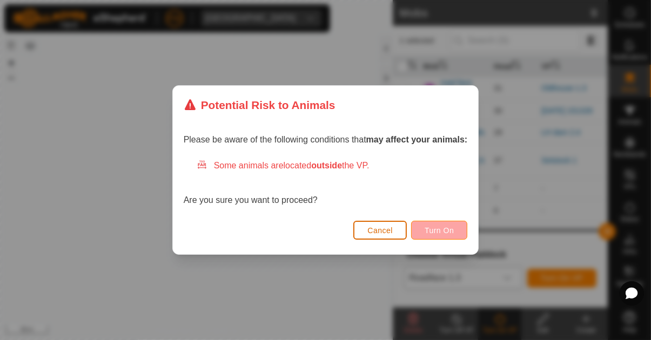 This screenshot has height=340, width=651. What do you see at coordinates (439, 230) in the screenshot?
I see `button: Turn On` at bounding box center [439, 230].